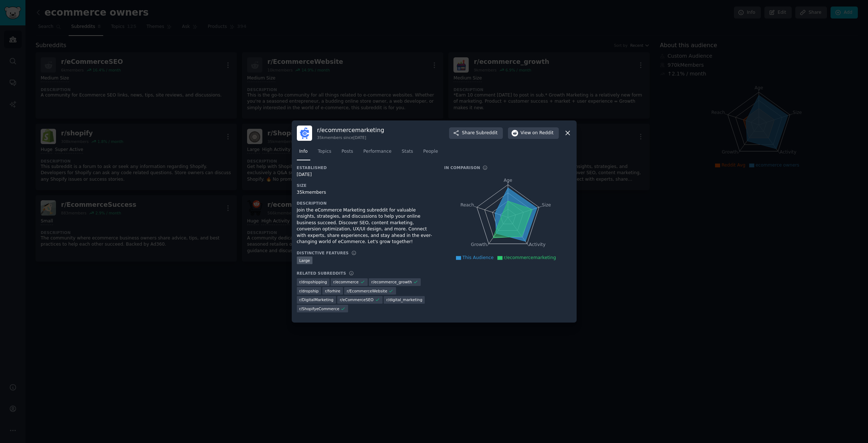 The image size is (868, 443). I want to click on div: Join the eCommerce Marketing subreddit for valuable insights, strategies, and discussions to help..., so click(365, 226).